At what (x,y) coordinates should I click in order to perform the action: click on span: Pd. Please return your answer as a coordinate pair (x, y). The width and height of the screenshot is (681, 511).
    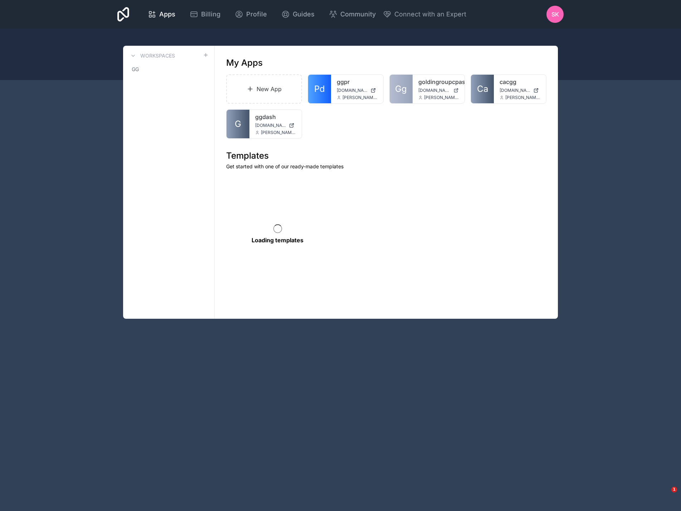
    Looking at the image, I should click on (319, 89).